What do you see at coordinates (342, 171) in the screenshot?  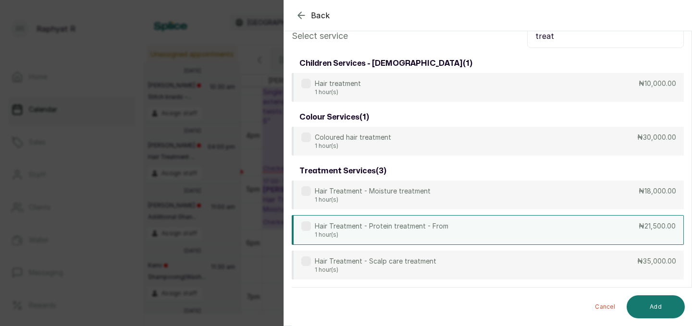 I see `h3: treatment services ( 3 )` at bounding box center [342, 171].